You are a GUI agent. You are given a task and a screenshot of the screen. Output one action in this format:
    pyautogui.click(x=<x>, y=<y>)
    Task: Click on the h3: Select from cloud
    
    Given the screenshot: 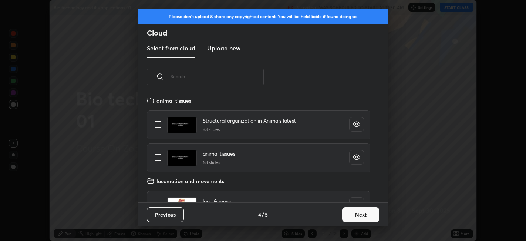 What is the action you would take?
    pyautogui.click(x=171, y=48)
    